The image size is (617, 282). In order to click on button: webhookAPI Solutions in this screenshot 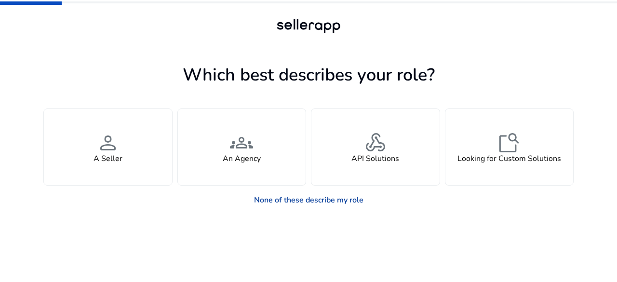, I will do `click(375, 147)`.